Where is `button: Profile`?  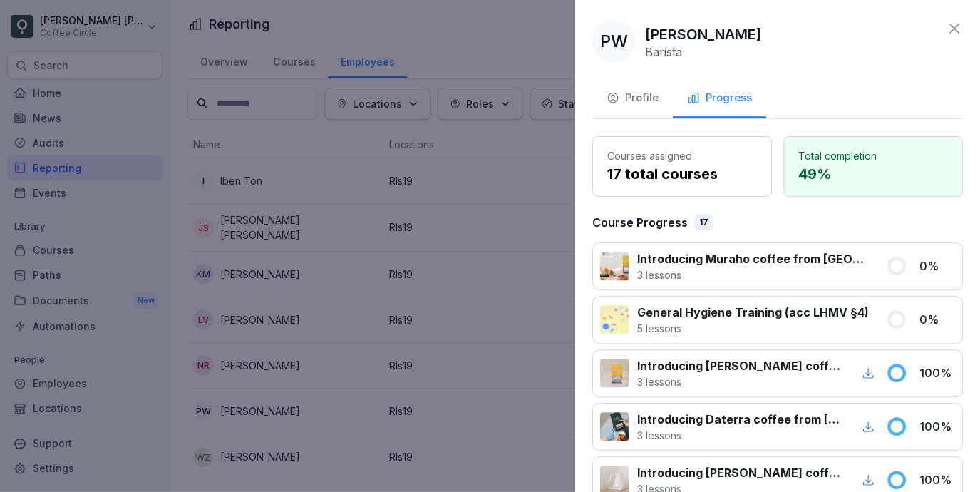
button: Profile is located at coordinates (632, 99).